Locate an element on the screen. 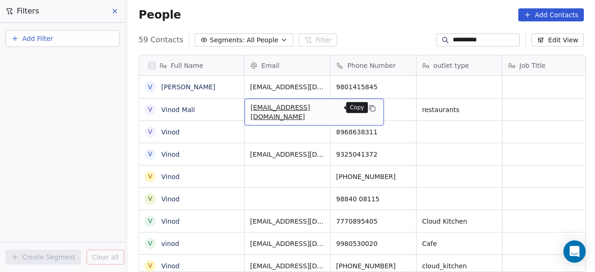 The height and width of the screenshot is (272, 595). div: Full Name is located at coordinates (192, 65).